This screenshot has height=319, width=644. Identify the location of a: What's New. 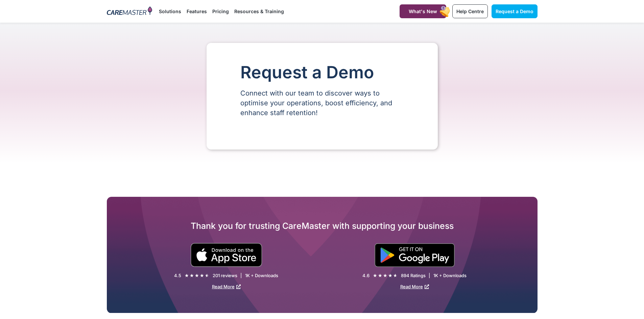
(423, 11).